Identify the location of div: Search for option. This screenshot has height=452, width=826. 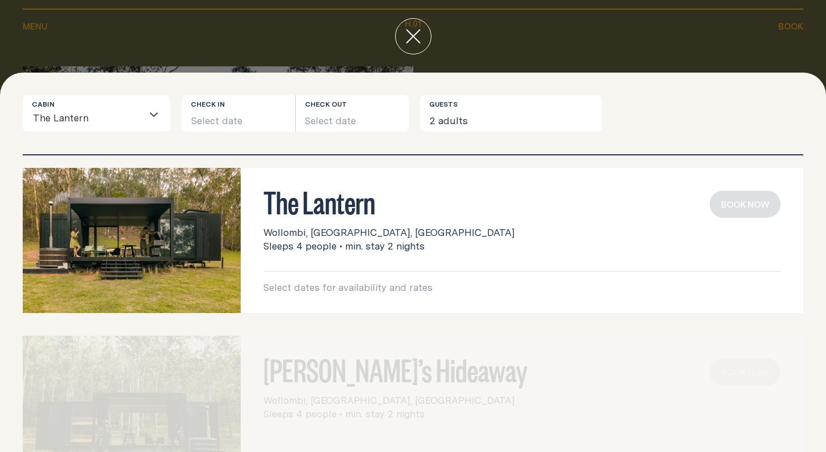
(96, 113).